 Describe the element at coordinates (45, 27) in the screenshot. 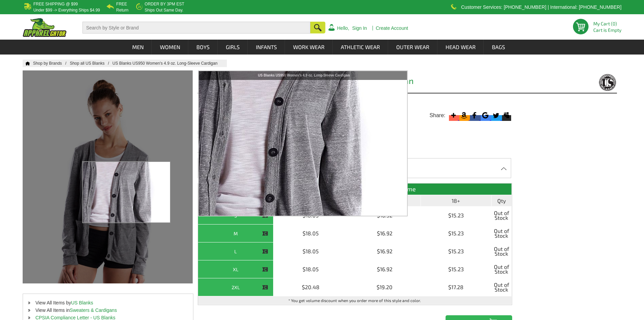

I see `img: ApparelGator` at that location.